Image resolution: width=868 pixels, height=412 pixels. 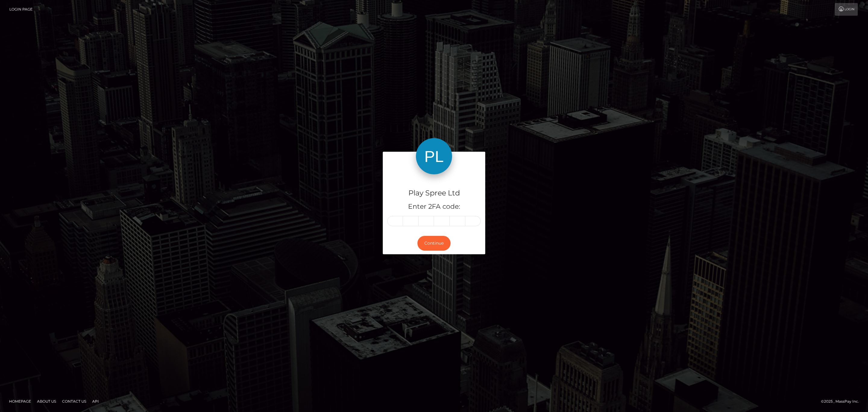 I want to click on a: Contact Us, so click(x=75, y=402).